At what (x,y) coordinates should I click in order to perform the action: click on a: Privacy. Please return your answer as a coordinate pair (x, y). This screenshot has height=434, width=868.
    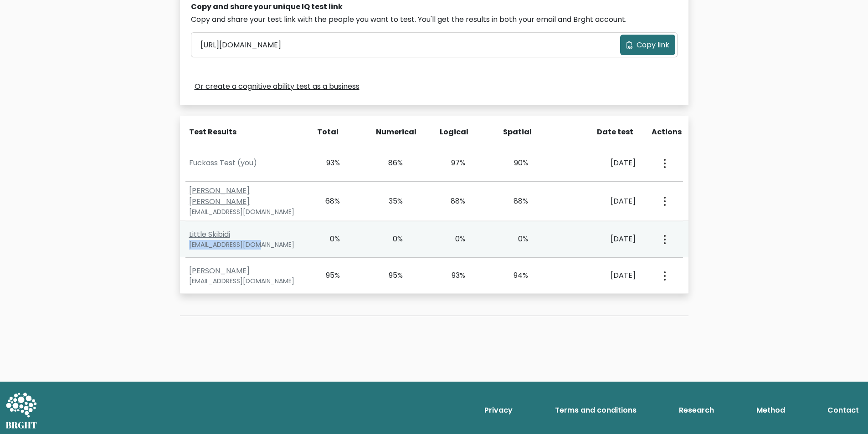
    Looking at the image, I should click on (499, 411).